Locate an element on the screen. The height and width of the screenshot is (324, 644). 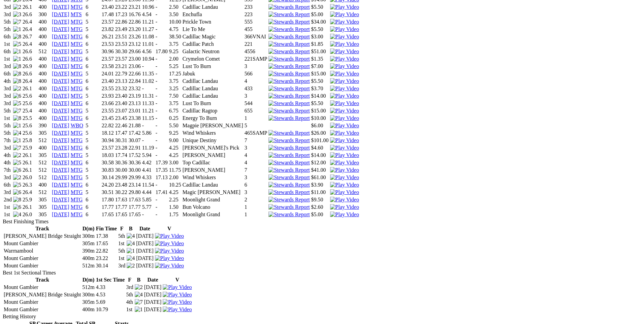
img: 7 is located at coordinates (17, 111).